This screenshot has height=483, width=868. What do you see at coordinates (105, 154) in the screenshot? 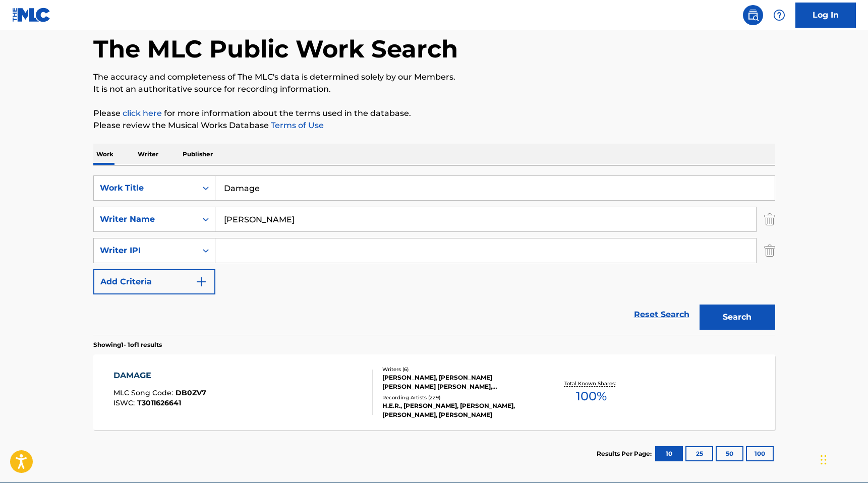
I see `p: Work` at bounding box center [105, 154].